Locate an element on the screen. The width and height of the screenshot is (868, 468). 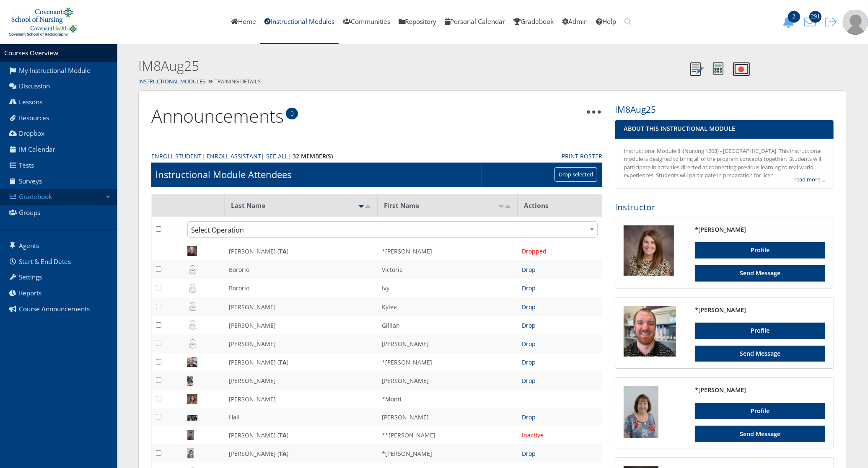
td: Ivy is located at coordinates (448, 288).